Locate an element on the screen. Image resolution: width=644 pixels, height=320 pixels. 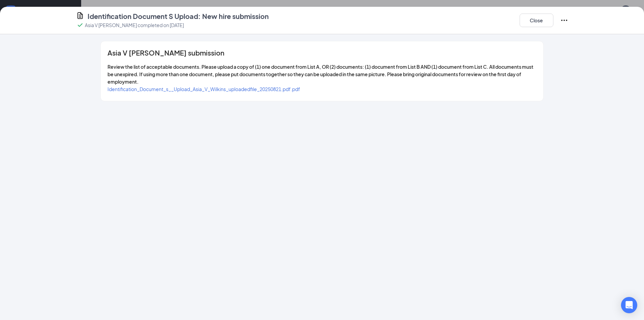
h4: Identification Document S Upload: New hire submission is located at coordinates (178, 16).